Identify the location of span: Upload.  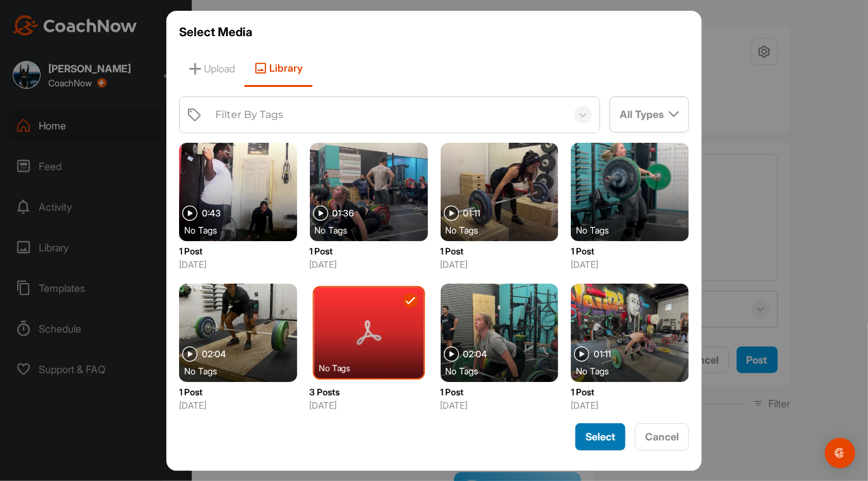
(211, 68).